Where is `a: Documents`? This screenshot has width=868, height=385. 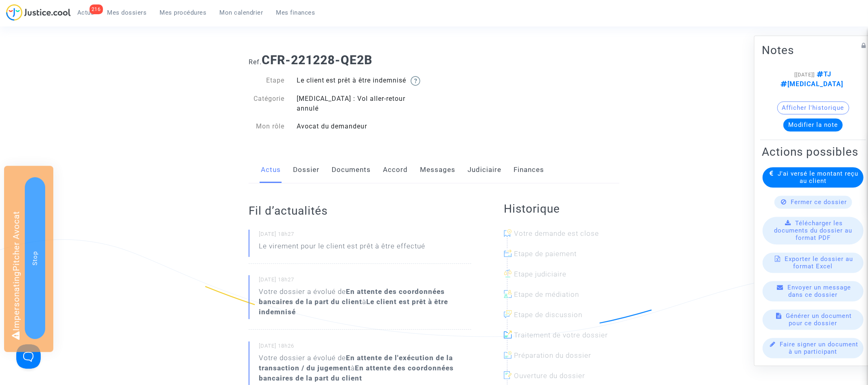
a: Documents is located at coordinates (351, 170).